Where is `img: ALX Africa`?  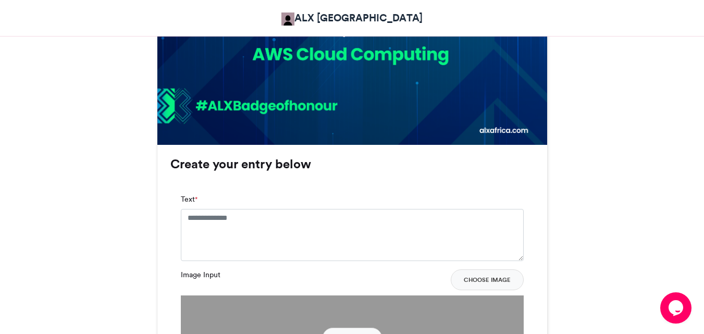
img: ALX Africa is located at coordinates (288, 19).